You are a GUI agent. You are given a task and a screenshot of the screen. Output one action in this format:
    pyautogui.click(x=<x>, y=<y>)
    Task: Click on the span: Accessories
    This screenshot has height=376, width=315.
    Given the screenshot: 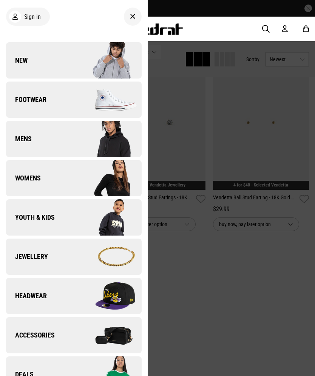 What is the action you would take?
    pyautogui.click(x=30, y=336)
    